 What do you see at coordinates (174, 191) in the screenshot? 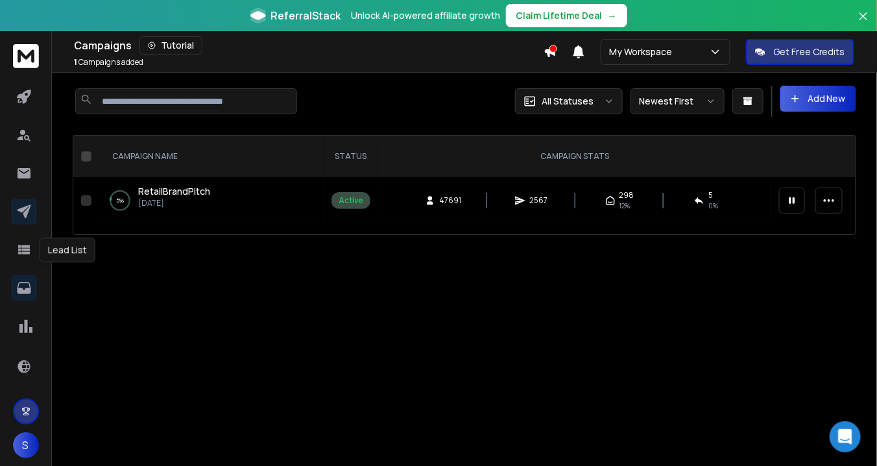
I see `span: RetailBrandPitch` at bounding box center [174, 191].